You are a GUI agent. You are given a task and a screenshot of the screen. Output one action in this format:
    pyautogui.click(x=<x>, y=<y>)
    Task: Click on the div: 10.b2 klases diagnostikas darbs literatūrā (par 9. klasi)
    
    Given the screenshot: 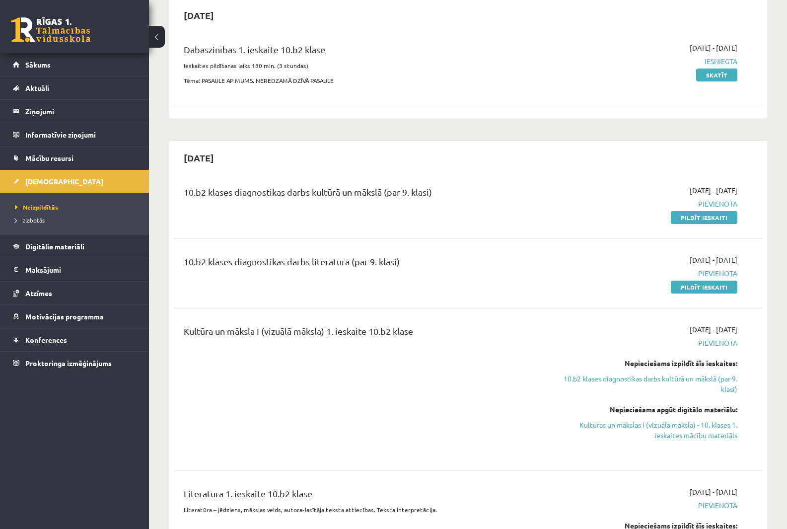 What is the action you would take?
    pyautogui.click(x=365, y=264)
    